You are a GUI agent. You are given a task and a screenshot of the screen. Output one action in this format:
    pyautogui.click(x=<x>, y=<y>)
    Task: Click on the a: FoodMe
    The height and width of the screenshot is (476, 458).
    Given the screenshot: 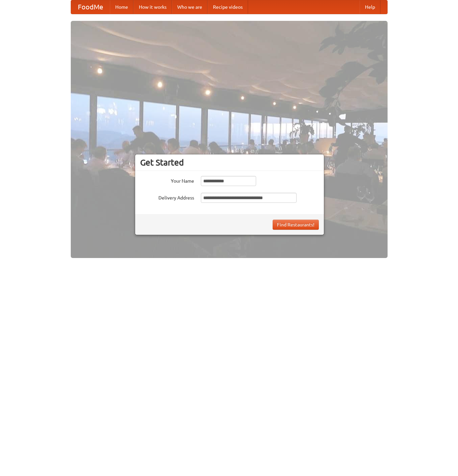 What is the action you would take?
    pyautogui.click(x=90, y=7)
    